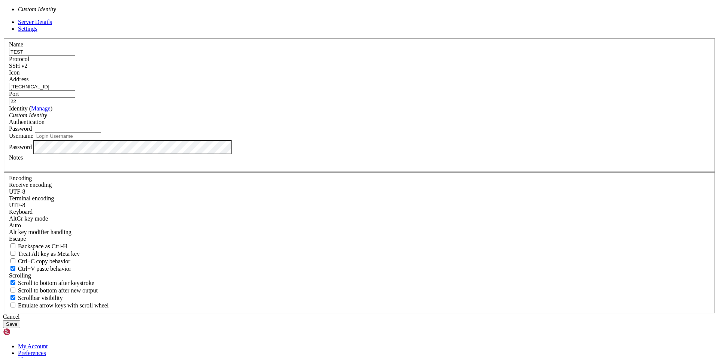  What do you see at coordinates (16, 44) in the screenshot?
I see `label: Name` at bounding box center [16, 44].